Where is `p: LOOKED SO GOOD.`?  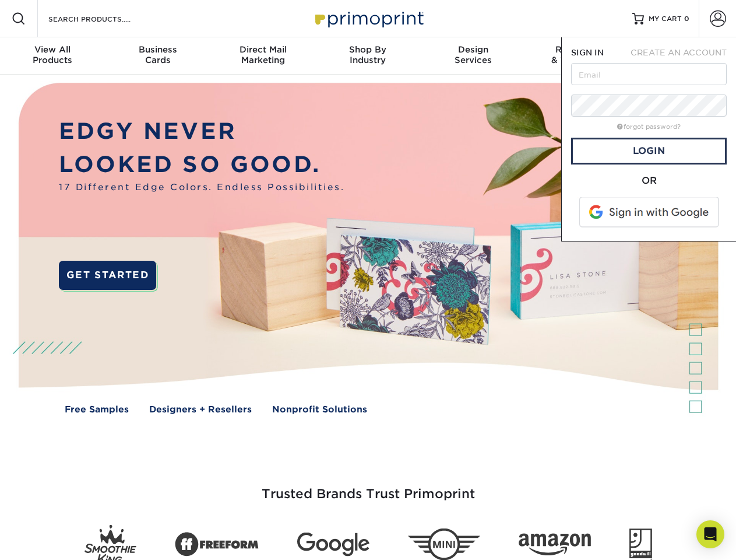
p: LOOKED SO GOOD. is located at coordinates (202, 164).